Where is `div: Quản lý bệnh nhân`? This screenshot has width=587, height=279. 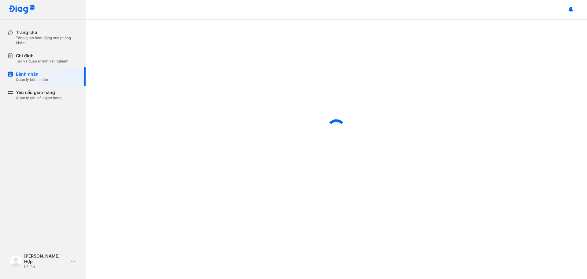
div: Quản lý bệnh nhân is located at coordinates (32, 80).